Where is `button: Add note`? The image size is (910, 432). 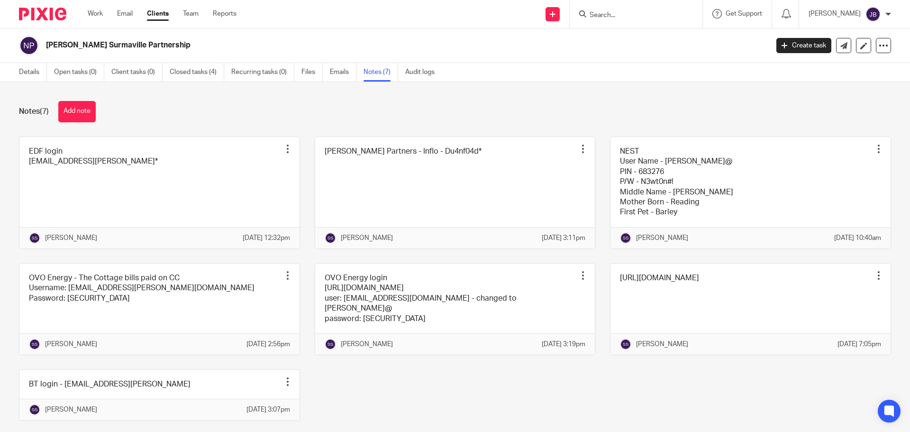
button: Add note is located at coordinates (77, 111).